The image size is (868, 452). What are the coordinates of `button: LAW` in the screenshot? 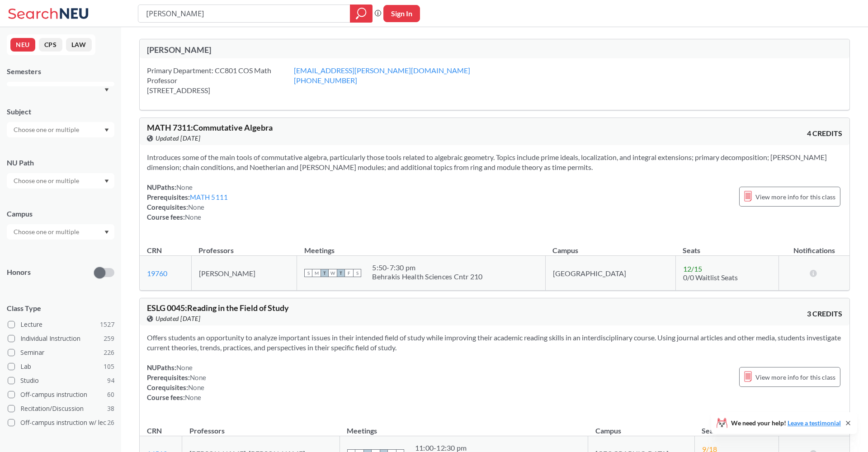 It's located at (79, 45).